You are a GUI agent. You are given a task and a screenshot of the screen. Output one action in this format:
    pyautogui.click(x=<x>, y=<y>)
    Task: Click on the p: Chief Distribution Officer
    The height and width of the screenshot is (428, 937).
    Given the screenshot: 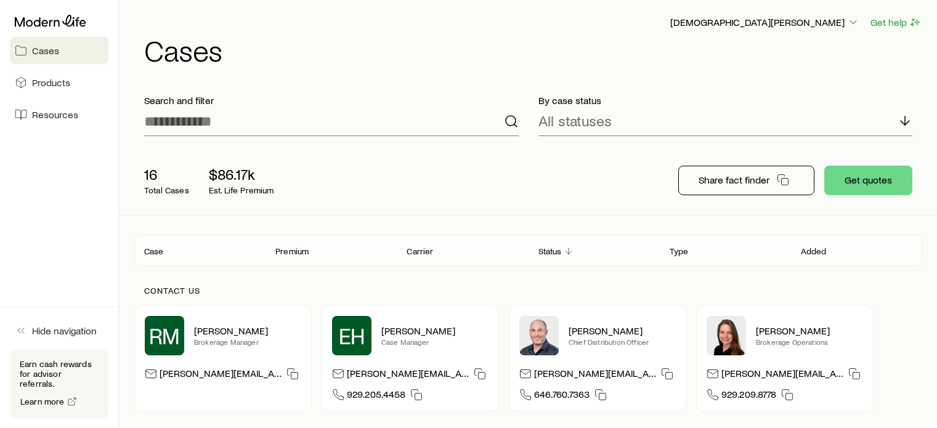 What is the action you would take?
    pyautogui.click(x=622, y=342)
    